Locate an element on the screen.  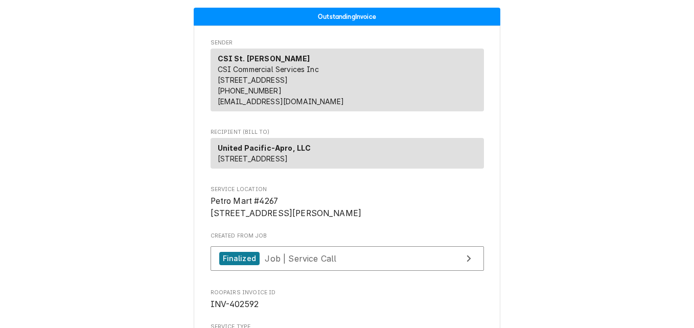
div: Status is located at coordinates (347, 16).